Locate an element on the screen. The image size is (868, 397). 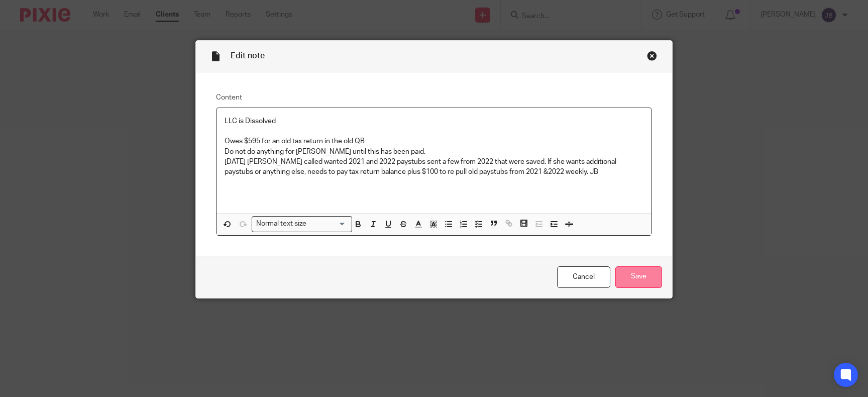
div: Search for option is located at coordinates (302, 224).